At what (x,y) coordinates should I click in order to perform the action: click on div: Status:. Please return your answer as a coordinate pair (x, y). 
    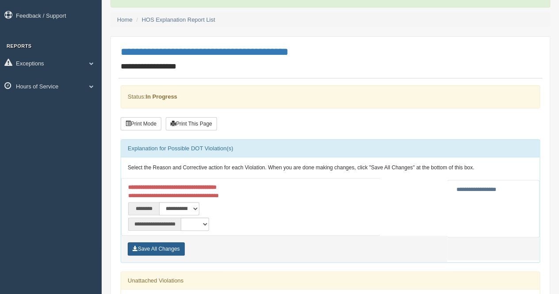
    Looking at the image, I should click on (330, 96).